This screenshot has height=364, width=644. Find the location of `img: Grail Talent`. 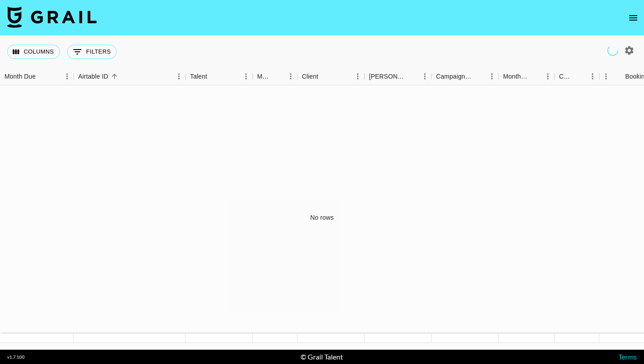

img: Grail Talent is located at coordinates (52, 17).